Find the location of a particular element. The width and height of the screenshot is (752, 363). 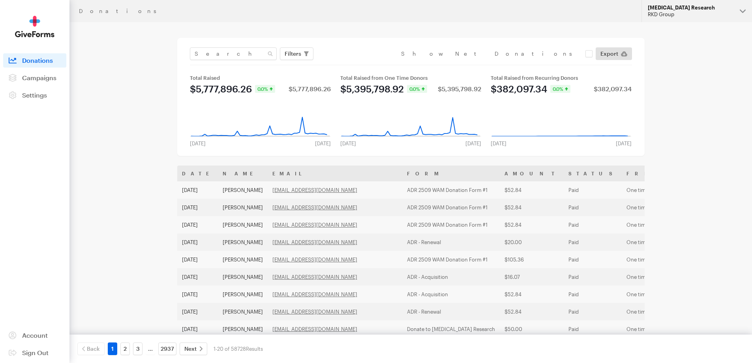

a: Donations is located at coordinates (35, 60).